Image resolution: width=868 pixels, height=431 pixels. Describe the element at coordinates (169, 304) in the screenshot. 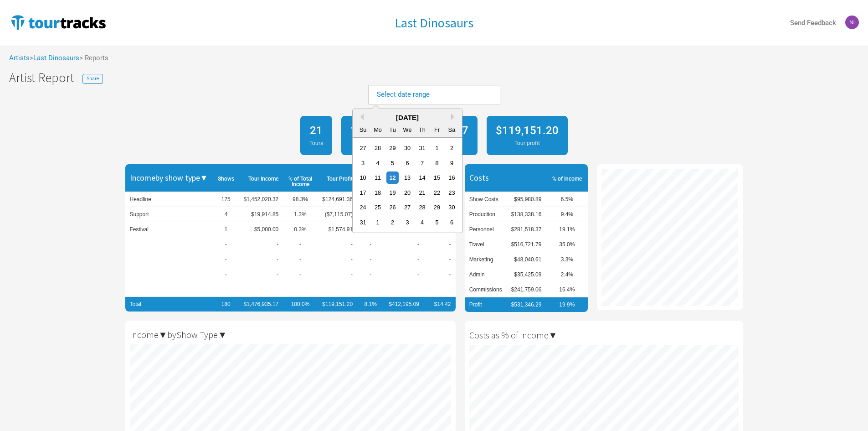

I see `td: Total` at that location.